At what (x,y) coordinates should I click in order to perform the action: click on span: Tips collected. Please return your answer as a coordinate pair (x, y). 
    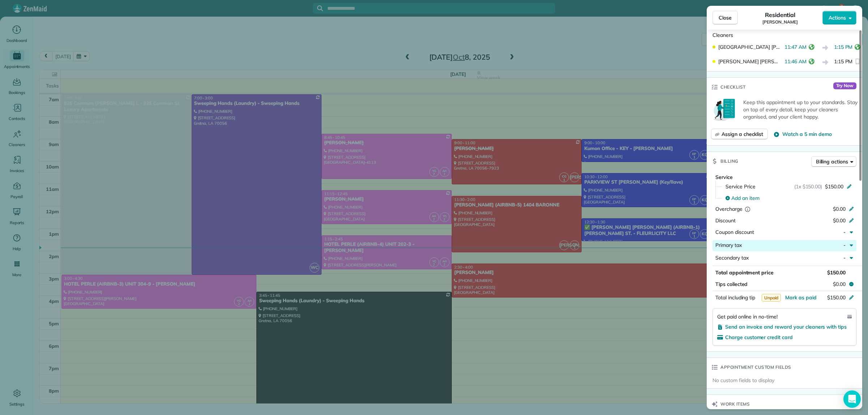
    Looking at the image, I should click on (731, 284).